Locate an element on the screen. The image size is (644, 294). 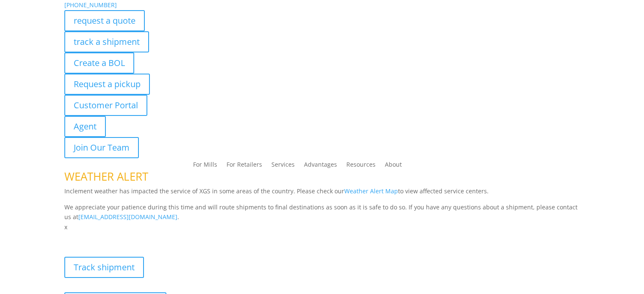
b: Visibility, transparency, and control for your entire supply chain. is located at coordinates (158, 237).